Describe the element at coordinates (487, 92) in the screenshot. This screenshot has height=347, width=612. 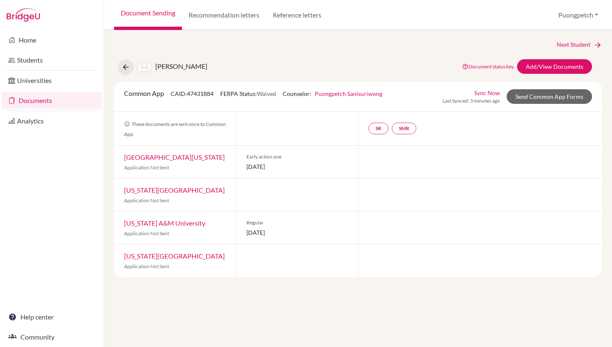
I see `a: Sync Now` at that location.